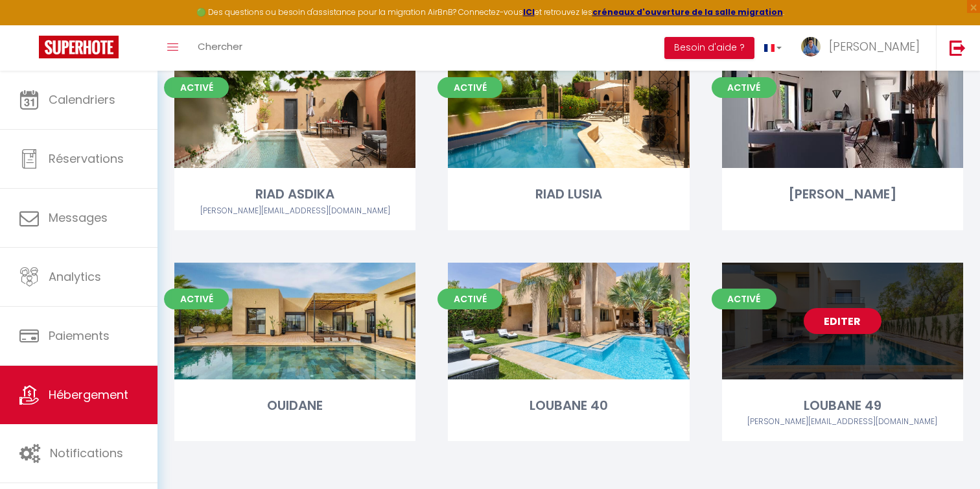 The height and width of the screenshot is (489, 980). I want to click on div: RIAD ASDIKA, so click(295, 194).